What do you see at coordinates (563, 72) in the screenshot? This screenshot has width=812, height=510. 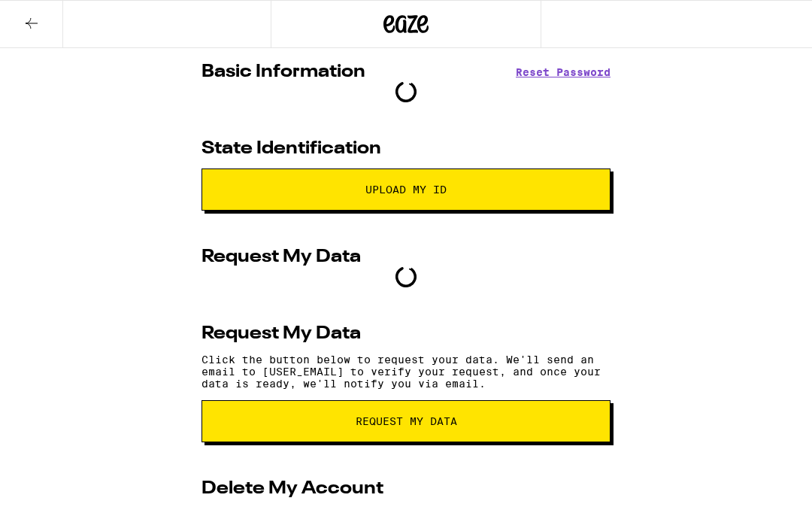 I see `span: Reset Password` at bounding box center [563, 72].